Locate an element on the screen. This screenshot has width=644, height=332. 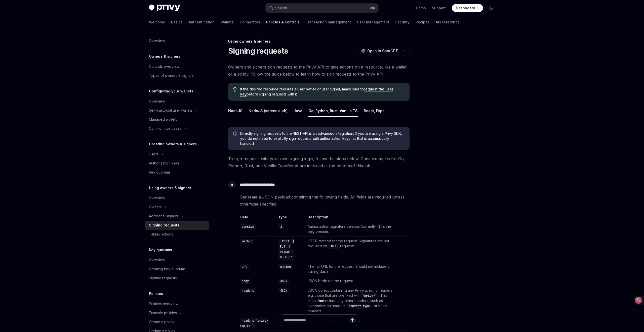
a: Key quorums is located at coordinates (177, 172).